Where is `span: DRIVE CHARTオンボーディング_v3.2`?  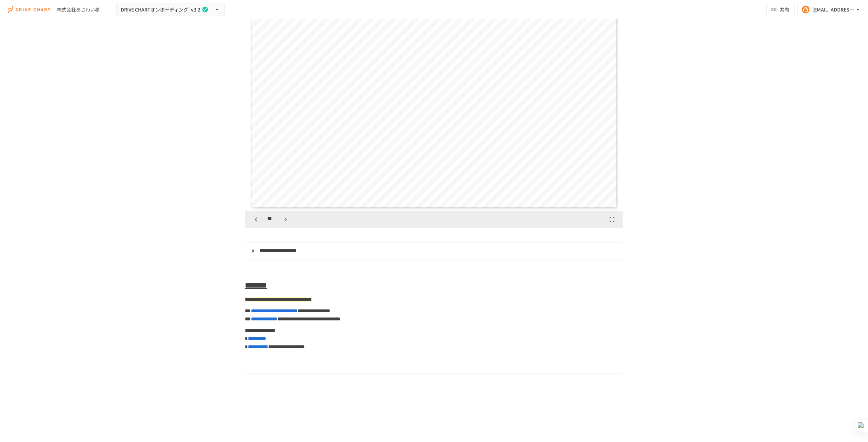
span: DRIVE CHARTオンボーディング_v3.2 is located at coordinates (161, 9).